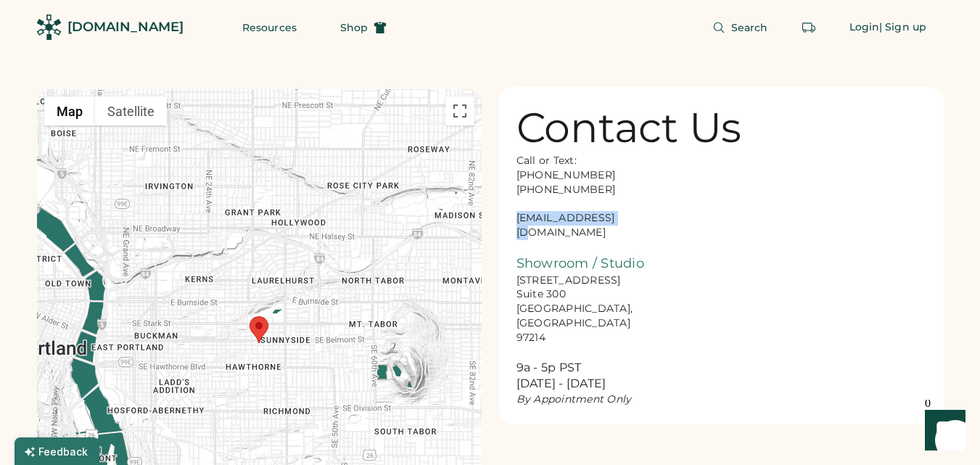  What do you see at coordinates (354, 28) in the screenshot?
I see `span: Shop` at bounding box center [354, 28].